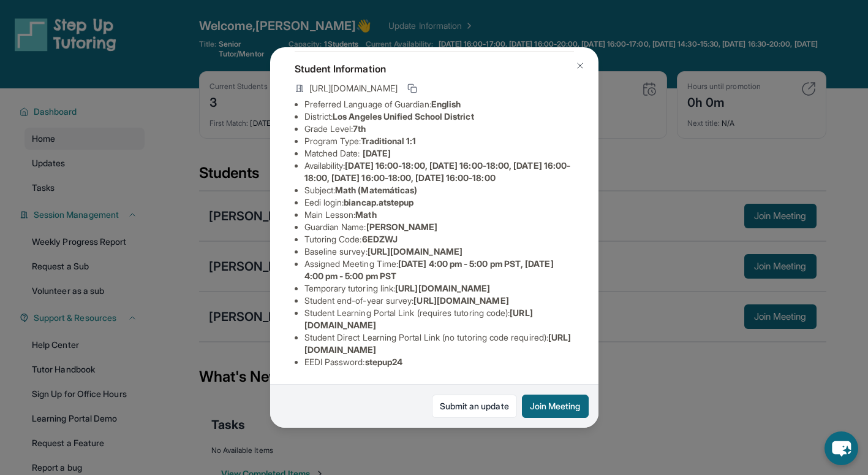  I want to click on span: Los Angeles Unified School District, so click(404, 116).